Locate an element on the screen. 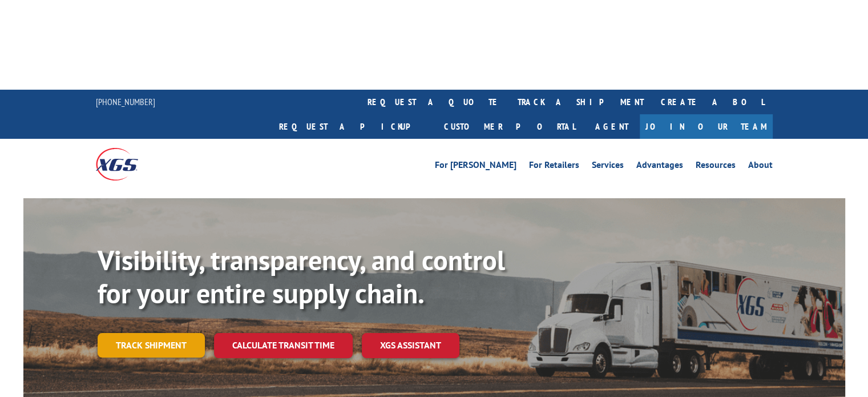 The width and height of the screenshot is (868, 397). a: Resources is located at coordinates (716, 167).